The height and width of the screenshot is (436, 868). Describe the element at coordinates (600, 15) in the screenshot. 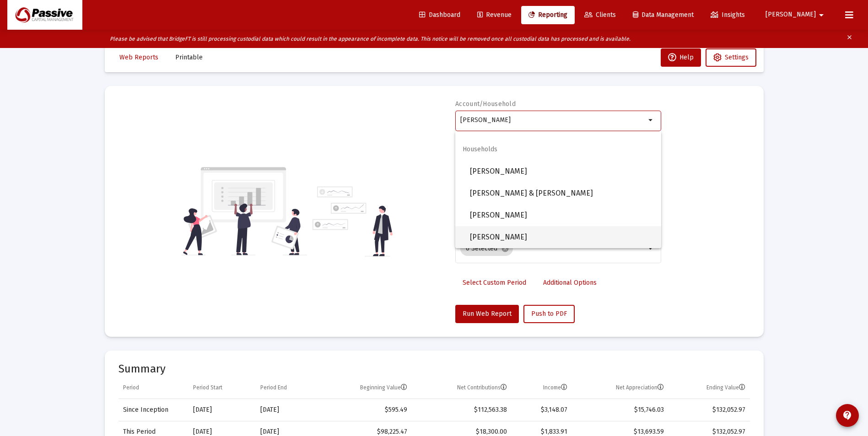

I see `a: Clients` at that location.